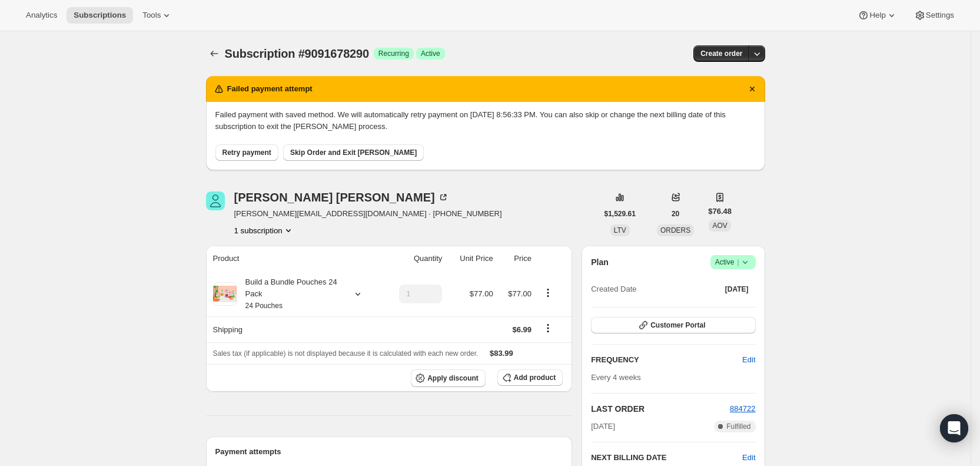  What do you see at coordinates (877, 15) in the screenshot?
I see `span: Help` at bounding box center [877, 15].